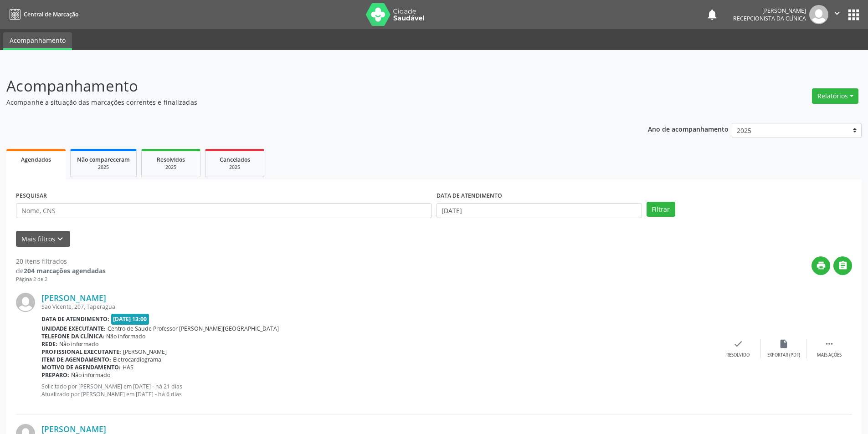 The image size is (868, 434). I want to click on div: Mais ações, so click(829, 356).